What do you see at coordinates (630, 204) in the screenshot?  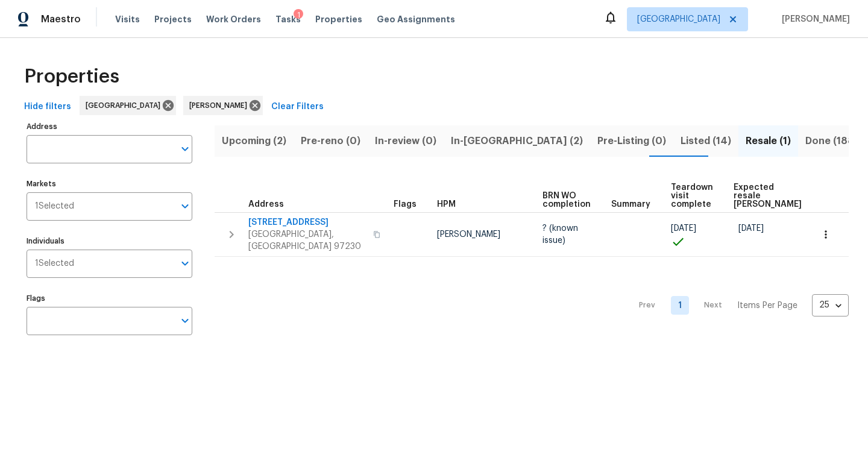 I see `span: Summary` at bounding box center [630, 204].